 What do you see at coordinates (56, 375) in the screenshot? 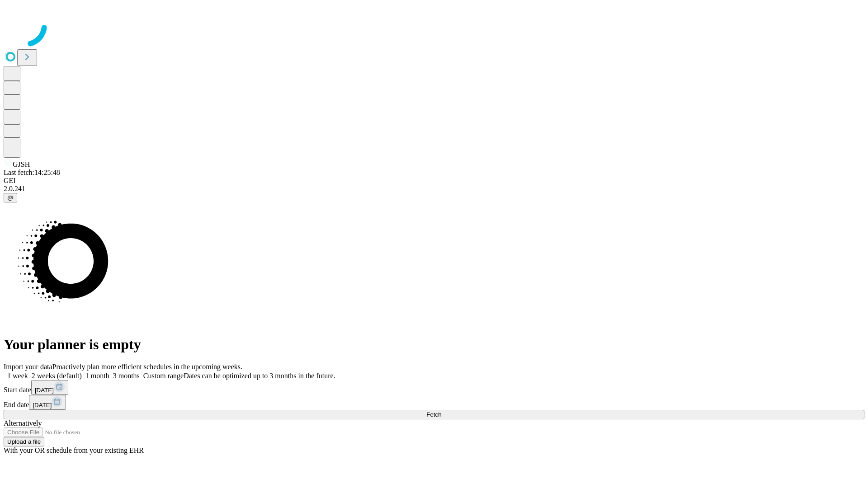
I see `span: 2 weeks (default)` at bounding box center [56, 375].